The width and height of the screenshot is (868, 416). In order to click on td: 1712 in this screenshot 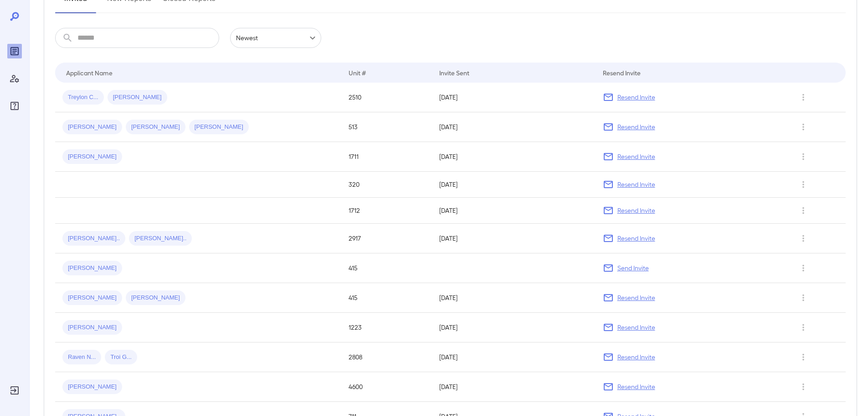, I will do `click(387, 210)`.